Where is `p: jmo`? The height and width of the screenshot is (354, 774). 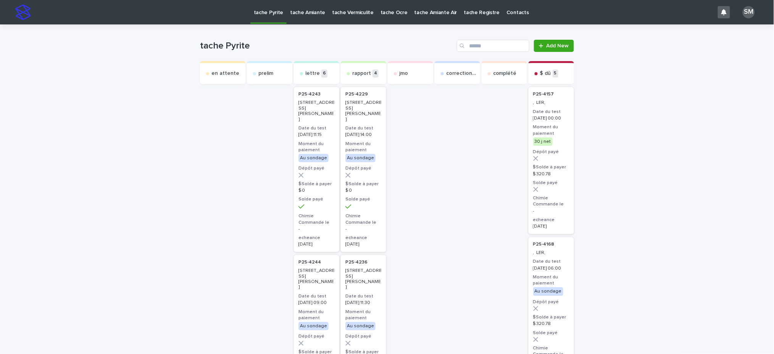
p: jmo is located at coordinates (403, 73).